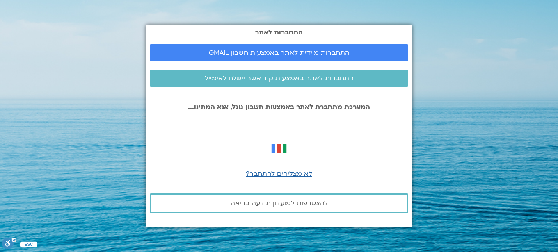 This screenshot has width=558, height=252. Describe the element at coordinates (279, 53) in the screenshot. I see `span: התחברות מיידית לאתר באמצעות חשבון GMAIL` at that location.